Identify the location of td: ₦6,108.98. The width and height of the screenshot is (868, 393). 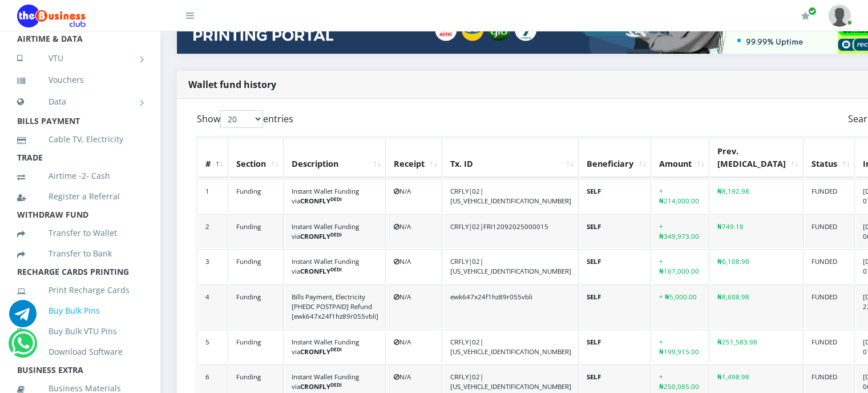
(757, 266).